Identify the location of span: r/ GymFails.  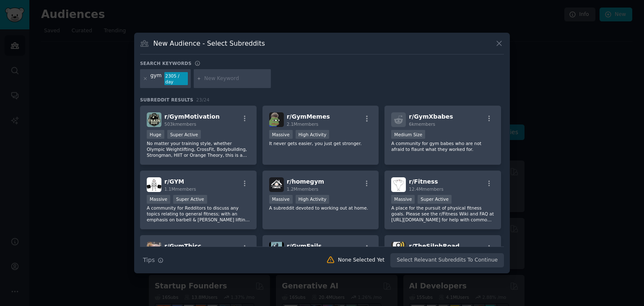
(304, 246).